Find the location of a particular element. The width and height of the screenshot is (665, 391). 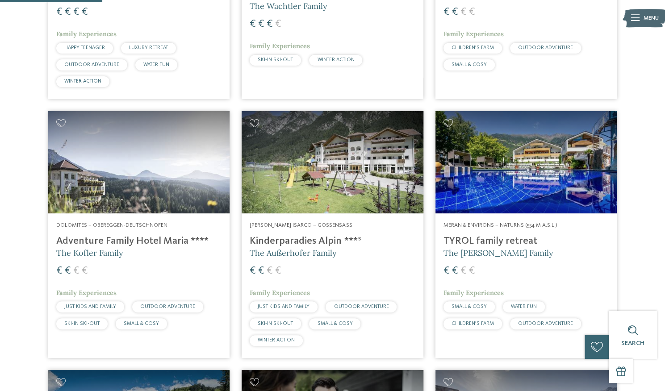

span: The Wachtler Family is located at coordinates (288, 6).